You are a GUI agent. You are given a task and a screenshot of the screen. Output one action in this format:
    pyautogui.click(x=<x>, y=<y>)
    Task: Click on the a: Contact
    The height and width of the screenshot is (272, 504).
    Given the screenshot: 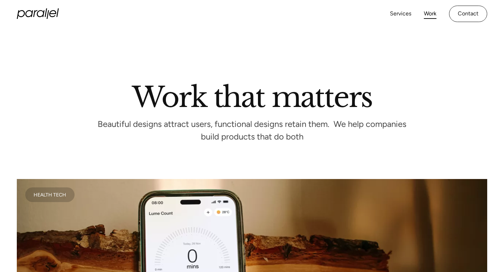 What is the action you would take?
    pyautogui.click(x=468, y=14)
    